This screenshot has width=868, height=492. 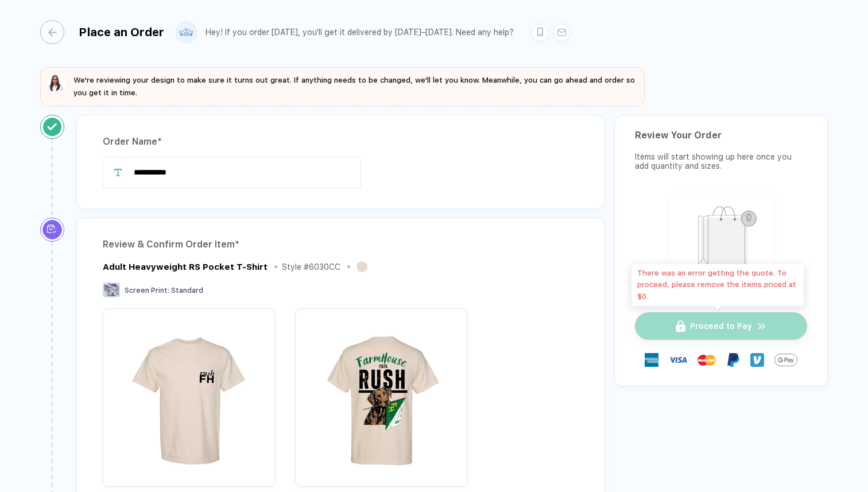 What do you see at coordinates (721, 162) in the screenshot?
I see `div: Items will start showing up here once you add quantity and sizes.` at bounding box center [721, 162].